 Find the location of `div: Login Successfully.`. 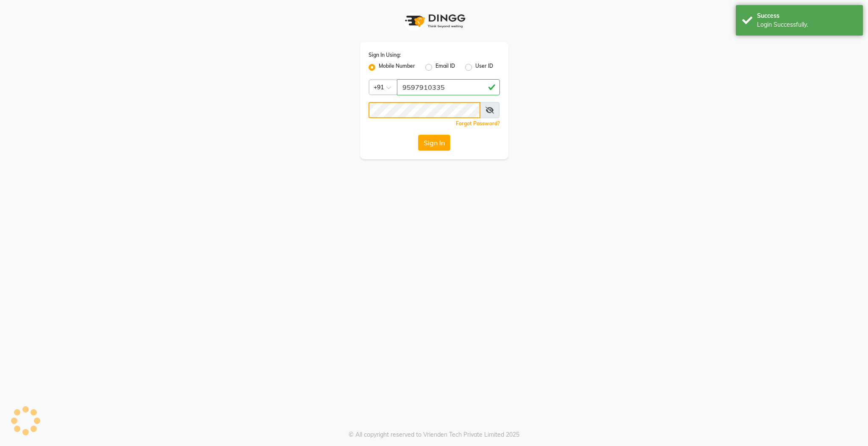

div: Login Successfully. is located at coordinates (806, 25).